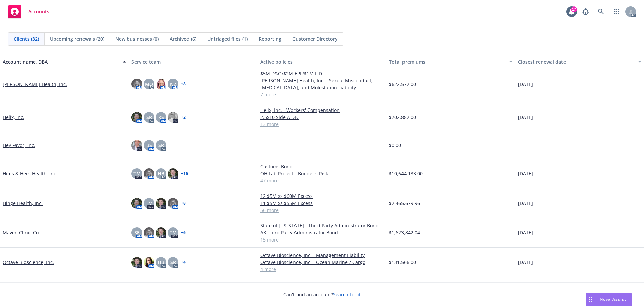  I want to click on span: $1,623,842.04, so click(405, 233).